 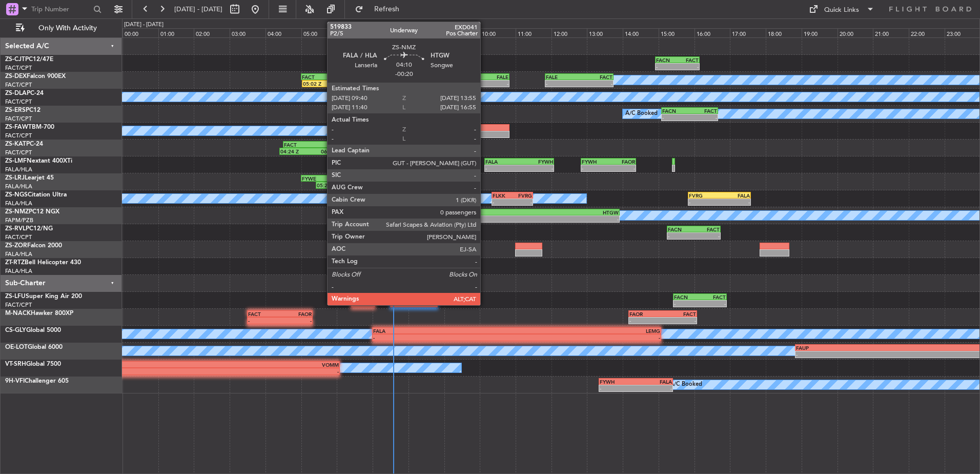 What do you see at coordinates (686, 384) in the screenshot?
I see `div: A/C Booked` at bounding box center [686, 384].